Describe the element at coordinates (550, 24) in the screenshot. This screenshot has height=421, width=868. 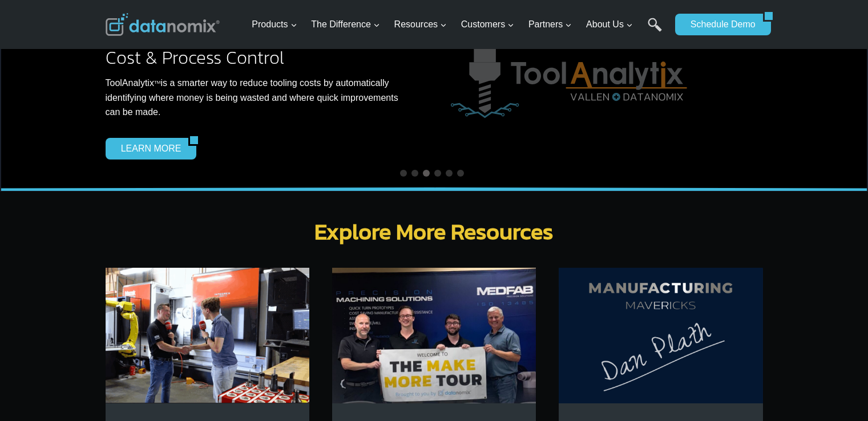
I see `span: Partners` at that location.